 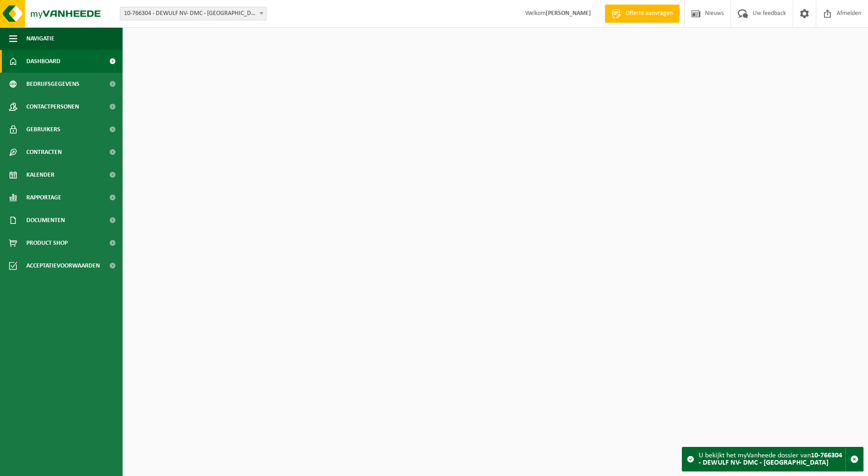 What do you see at coordinates (53, 107) in the screenshot?
I see `span: Contactpersonen` at bounding box center [53, 107].